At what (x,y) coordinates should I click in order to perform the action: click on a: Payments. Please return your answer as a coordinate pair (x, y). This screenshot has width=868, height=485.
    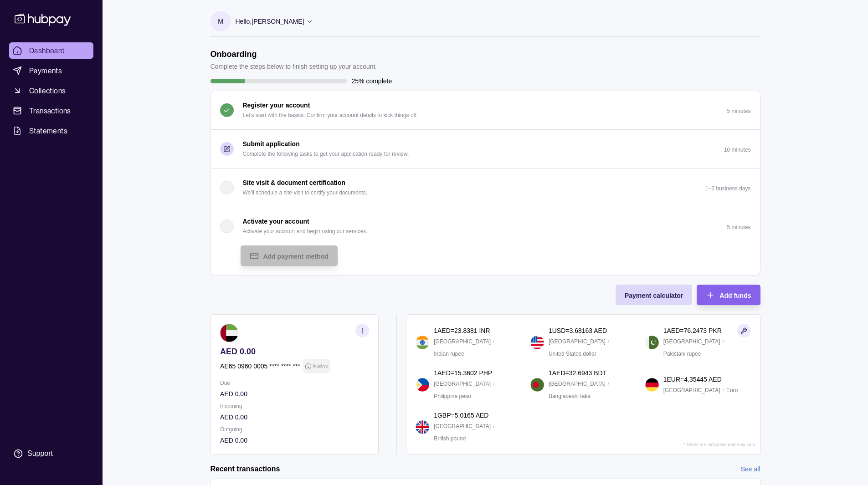
    Looking at the image, I should click on (51, 71).